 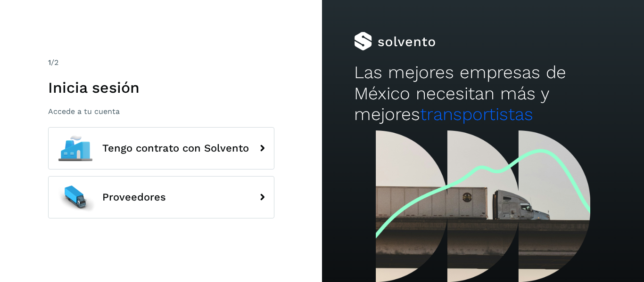 I want to click on h2: Las mejores empresas de México necesitan más y mejores, so click(x=483, y=93).